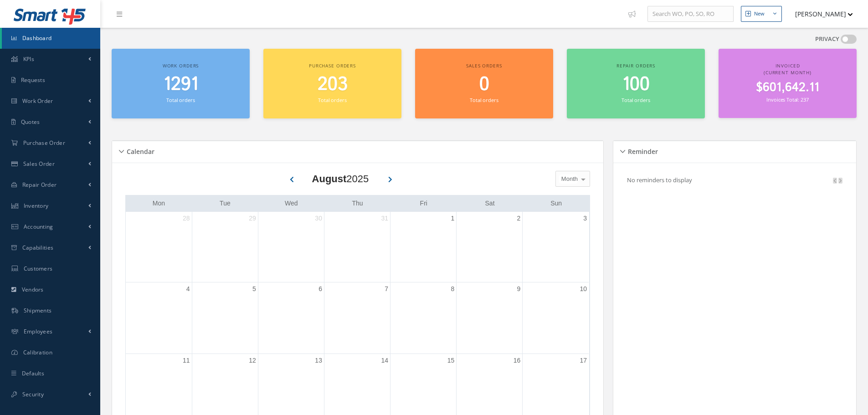  I want to click on h5: Calendar, so click(139, 151).